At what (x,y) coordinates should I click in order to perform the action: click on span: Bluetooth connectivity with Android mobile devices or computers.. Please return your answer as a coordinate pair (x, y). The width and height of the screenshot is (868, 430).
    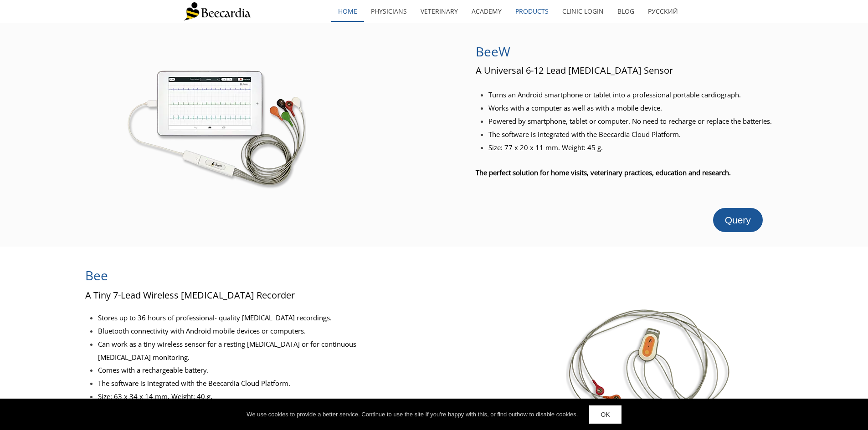
    Looking at the image, I should click on (202, 331).